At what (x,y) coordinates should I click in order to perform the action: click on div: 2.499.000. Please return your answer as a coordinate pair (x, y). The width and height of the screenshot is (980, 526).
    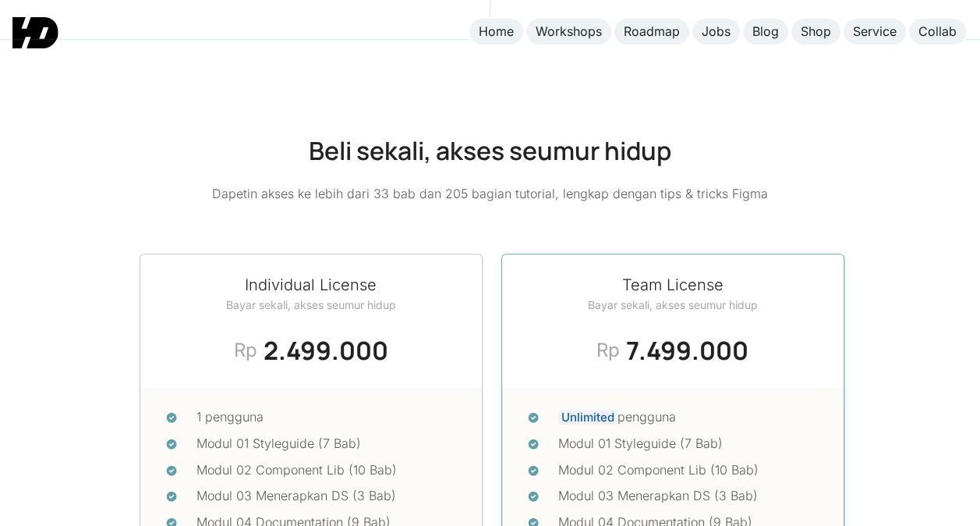
    Looking at the image, I should click on (326, 351).